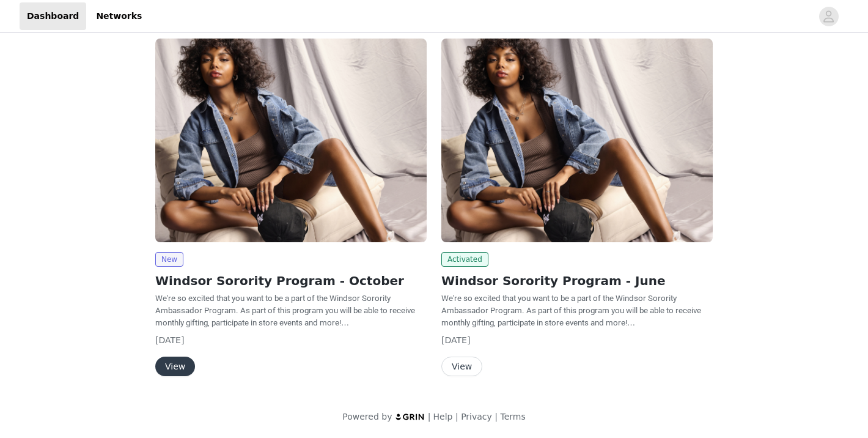 This screenshot has height=438, width=868. What do you see at coordinates (169, 260) in the screenshot?
I see `span: New` at bounding box center [169, 260].